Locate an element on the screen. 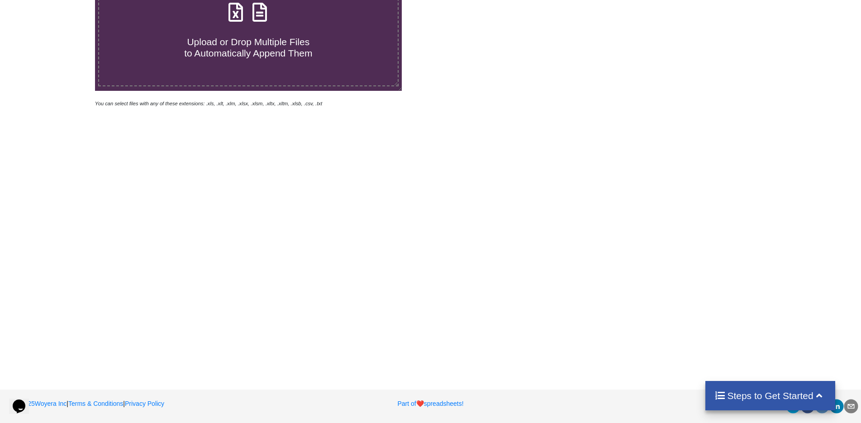 The height and width of the screenshot is (423, 861). a: Part ofheartspreadsheets! is located at coordinates (430, 404).